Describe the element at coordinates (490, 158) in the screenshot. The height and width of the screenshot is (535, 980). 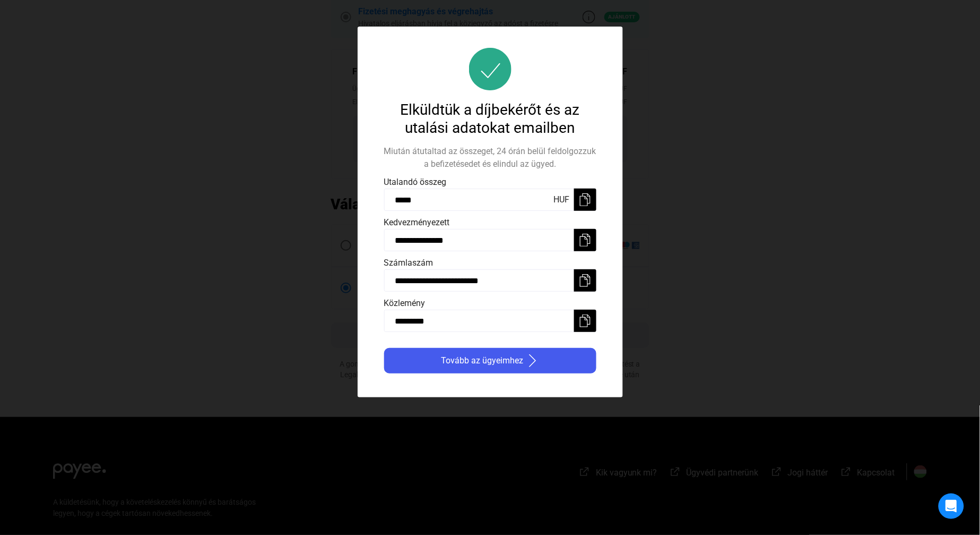
I see `div: Miután átutaltad az összeget, 24 órán belül feldolgozzuk a befizetésedet és elindul az ügyed.` at that location.